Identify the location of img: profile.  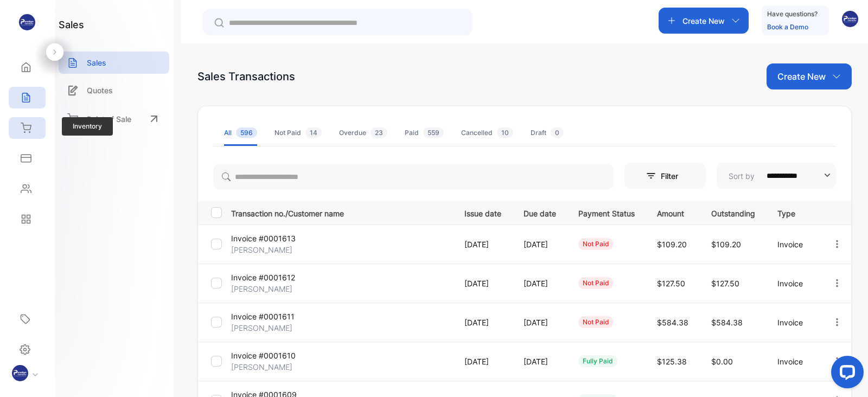
(20, 373).